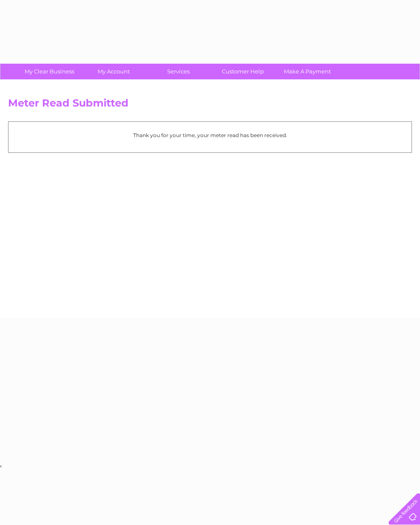 The image size is (420, 525). I want to click on a: Customer Help, so click(243, 71).